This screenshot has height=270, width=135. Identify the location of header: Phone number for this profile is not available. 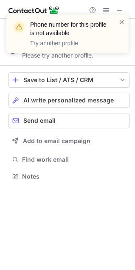
(69, 29).